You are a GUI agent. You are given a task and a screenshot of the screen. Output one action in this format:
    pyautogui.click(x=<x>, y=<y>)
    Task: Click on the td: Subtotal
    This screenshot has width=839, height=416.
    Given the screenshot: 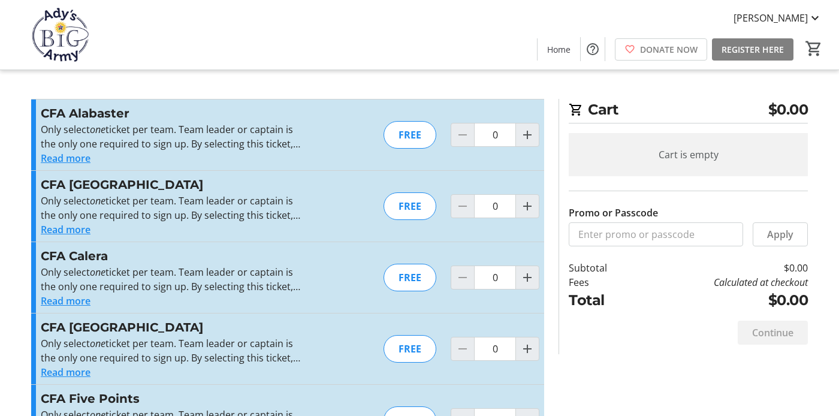 What is the action you would take?
    pyautogui.click(x=604, y=268)
    